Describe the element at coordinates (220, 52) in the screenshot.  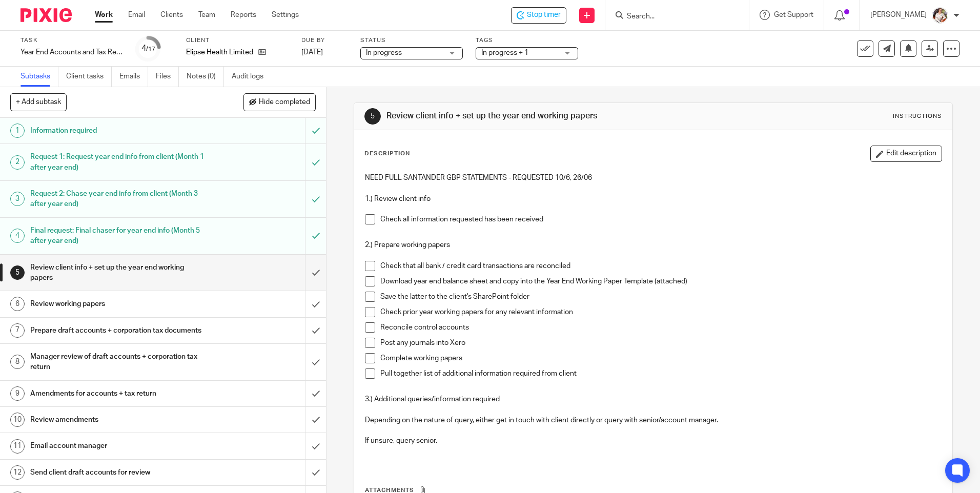
I see `p: Elipse Health Limited` at that location.